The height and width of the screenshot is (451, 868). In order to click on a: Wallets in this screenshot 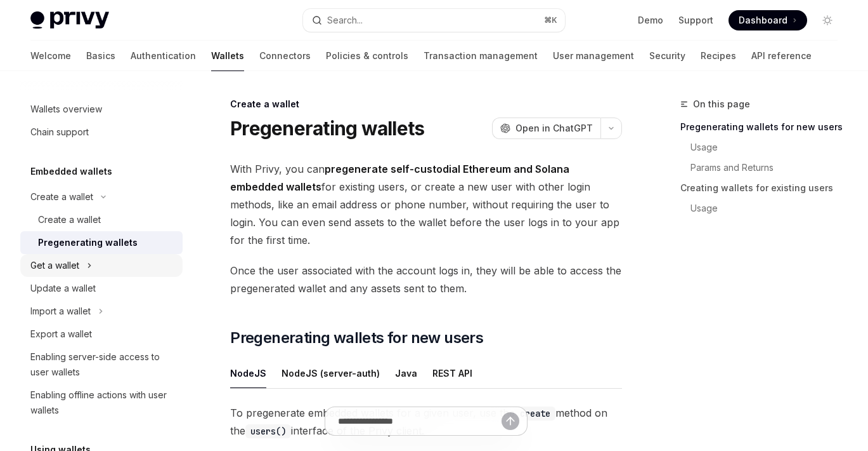, I will do `click(228, 56)`.